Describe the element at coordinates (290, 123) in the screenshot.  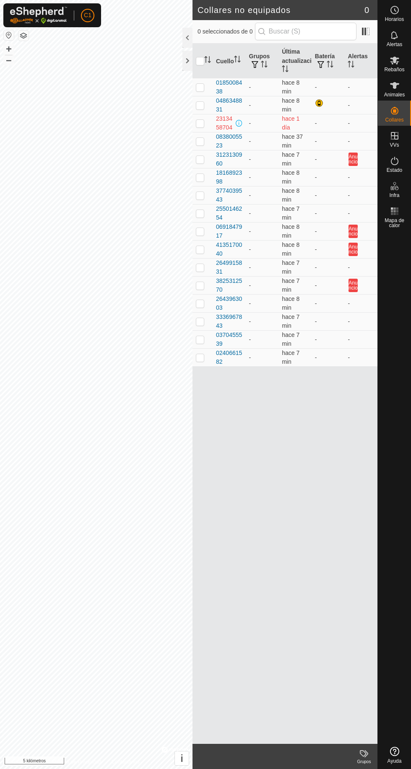
I see `font: hace 1 día` at that location.